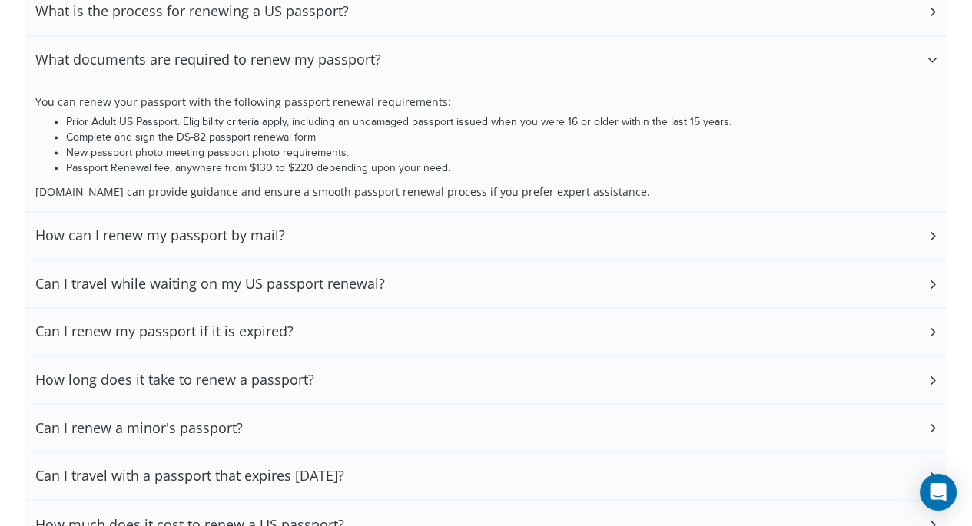 Image resolution: width=972 pixels, height=526 pixels. Describe the element at coordinates (174, 380) in the screenshot. I see `h3: How long does it take to renew a passport?` at that location.